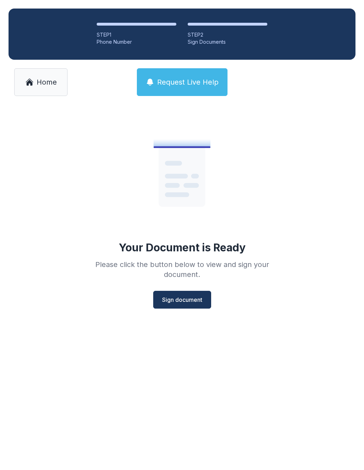  I want to click on span: Sign document, so click(182, 299).